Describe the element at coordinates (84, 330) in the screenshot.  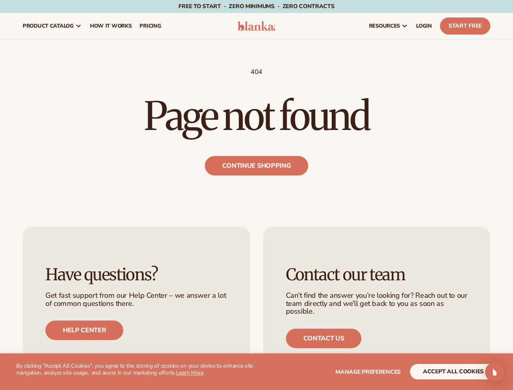
I see `a: Help center` at that location.